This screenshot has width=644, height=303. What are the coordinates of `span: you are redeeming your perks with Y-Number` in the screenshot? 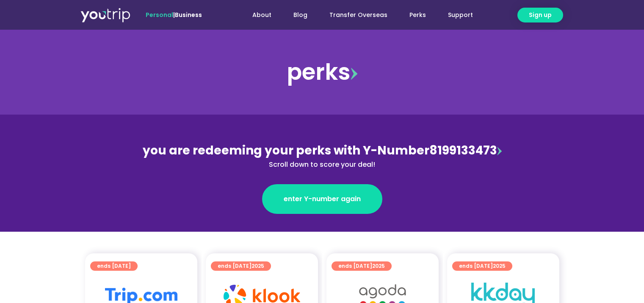 It's located at (286, 150).